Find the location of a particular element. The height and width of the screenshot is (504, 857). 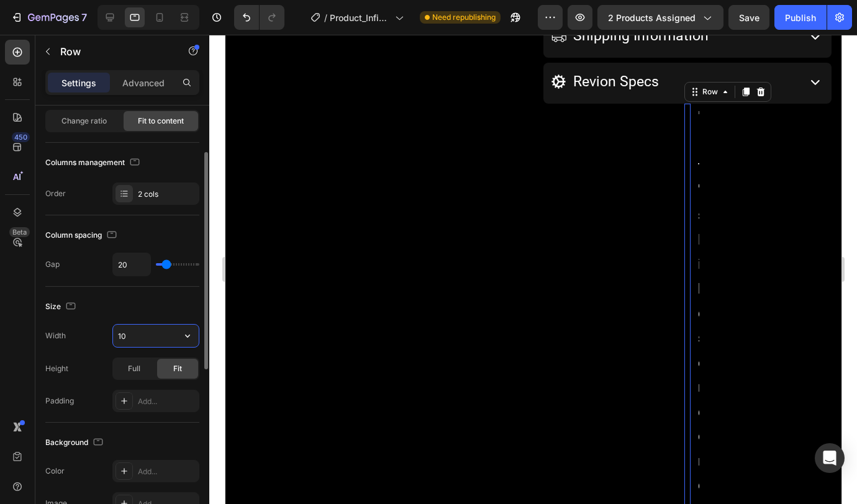

span: Revion Specs is located at coordinates (391, 47).